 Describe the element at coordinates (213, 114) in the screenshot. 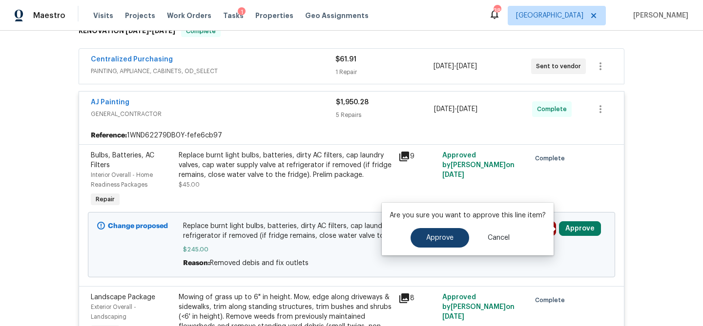

I see `span: GENERAL_CONTRACTOR` at that location.